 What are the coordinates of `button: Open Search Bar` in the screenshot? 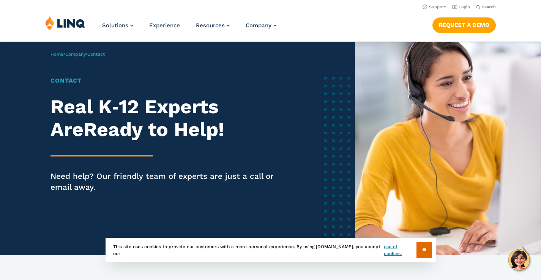 It's located at (486, 7).